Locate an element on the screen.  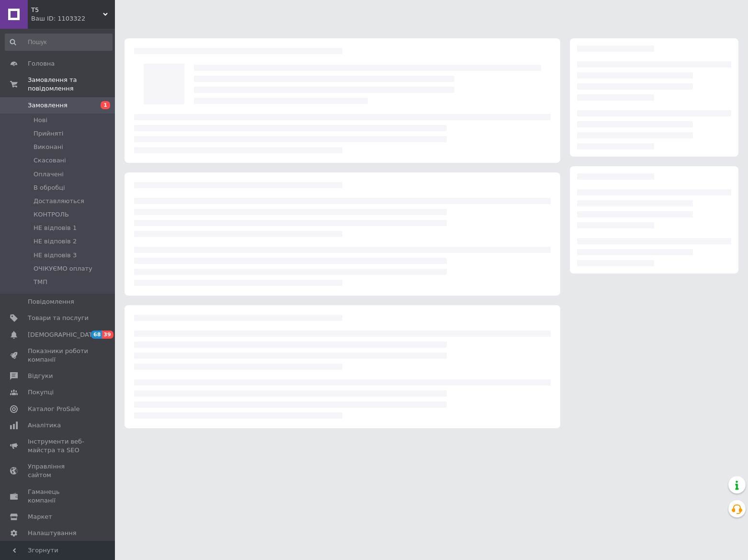
span: 1 is located at coordinates (105, 105).